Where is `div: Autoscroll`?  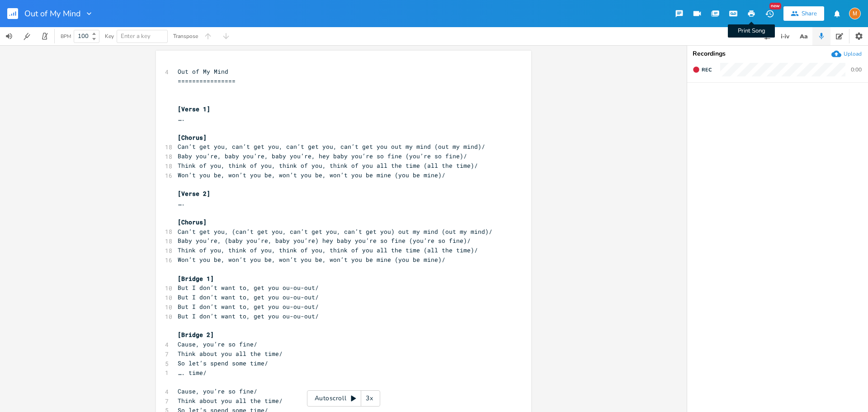
div: Autoscroll is located at coordinates (344, 399).